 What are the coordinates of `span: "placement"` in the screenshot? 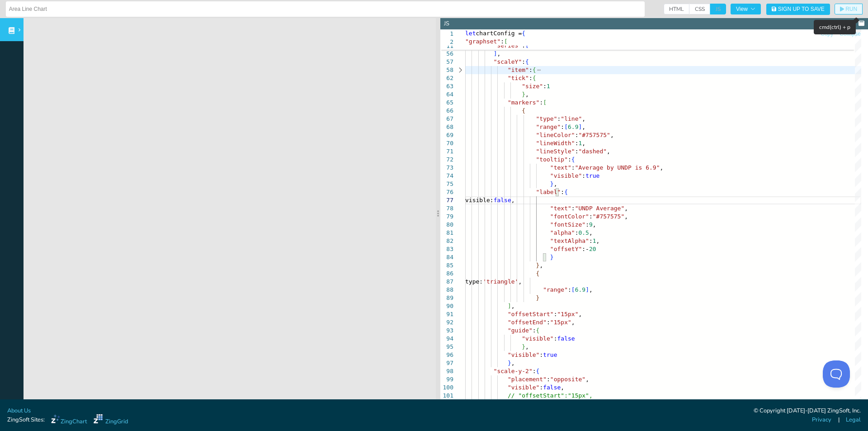 It's located at (527, 379).